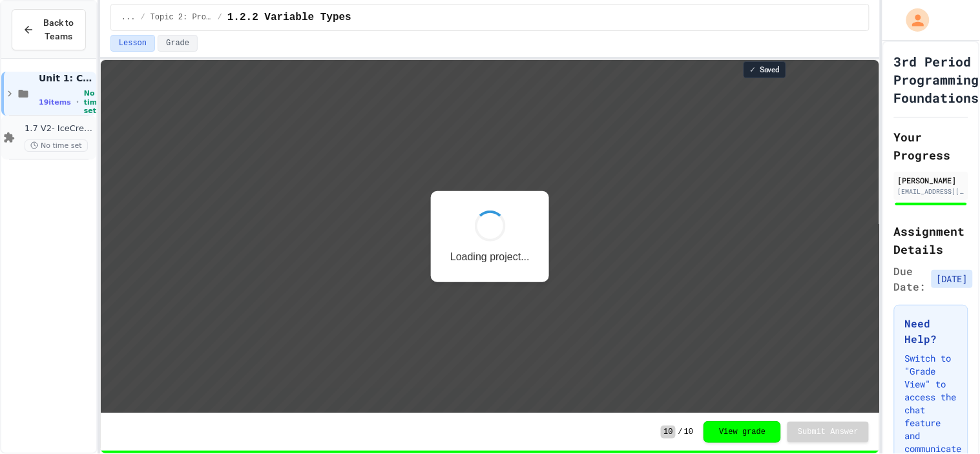 This screenshot has height=454, width=980. I want to click on h3: Need Help?, so click(931, 332).